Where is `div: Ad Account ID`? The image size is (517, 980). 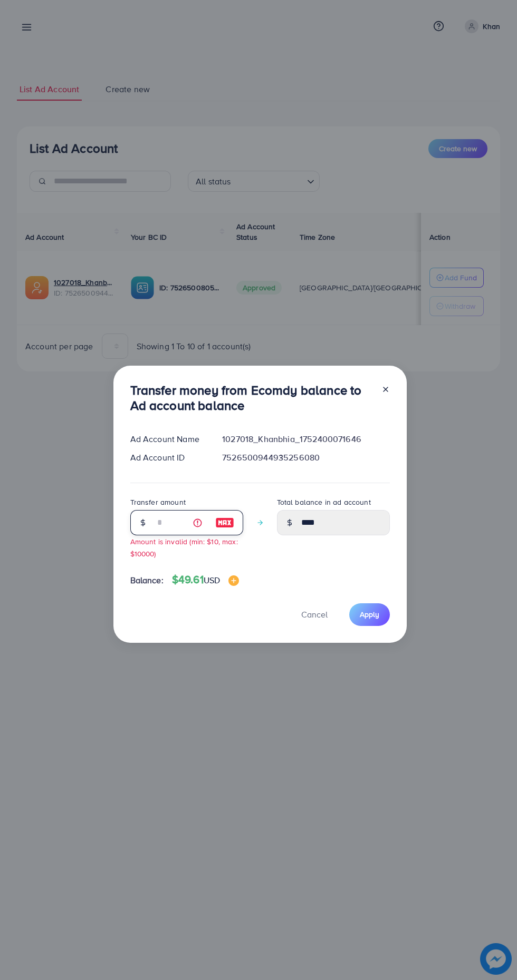
div: Ad Account ID is located at coordinates (168, 457).